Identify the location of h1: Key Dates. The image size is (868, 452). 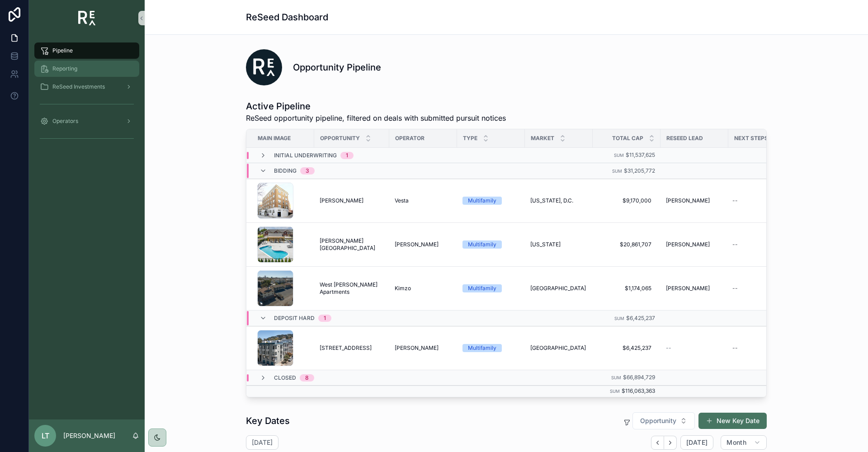
(268, 421).